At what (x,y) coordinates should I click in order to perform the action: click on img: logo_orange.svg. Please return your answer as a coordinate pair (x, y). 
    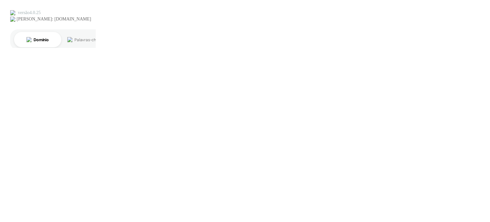
    Looking at the image, I should click on (13, 13).